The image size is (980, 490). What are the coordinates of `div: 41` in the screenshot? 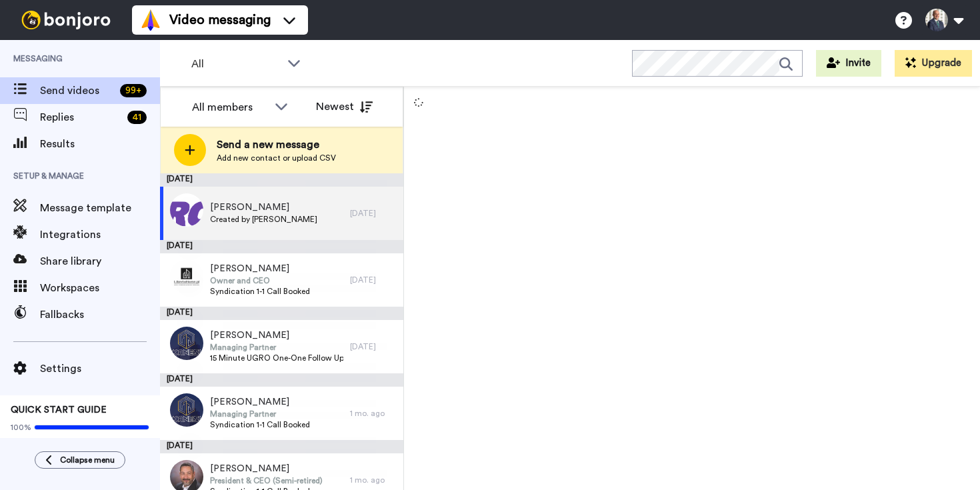 It's located at (136, 117).